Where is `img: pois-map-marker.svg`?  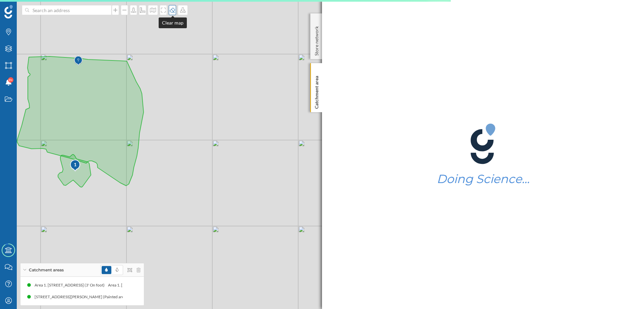
img: pois-map-marker.svg is located at coordinates (76, 166).